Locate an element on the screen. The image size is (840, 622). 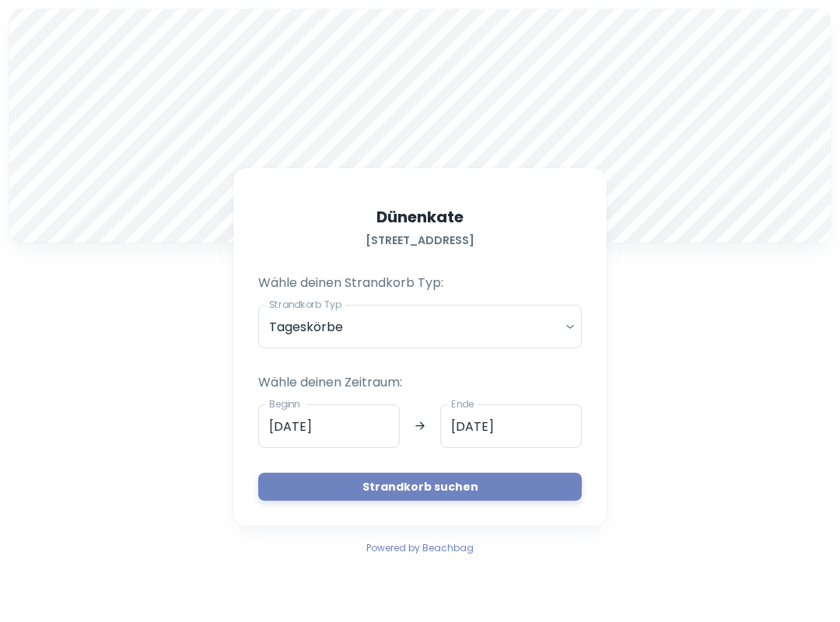
label: Strandkorb Typ is located at coordinates (305, 304).